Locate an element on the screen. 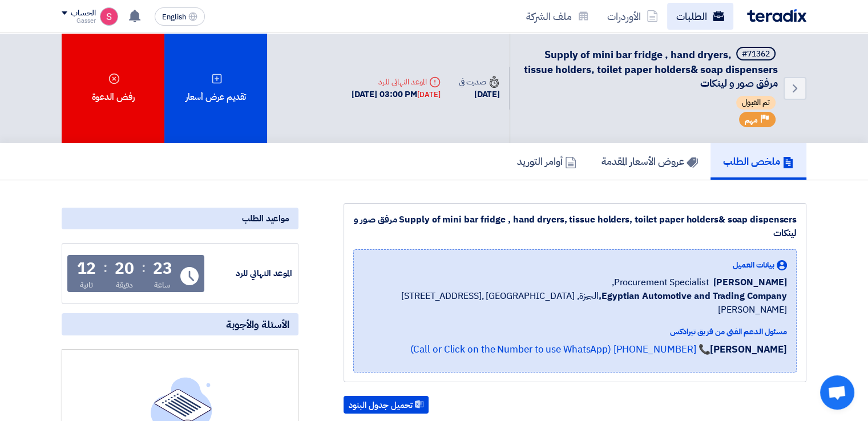 This screenshot has height=421, width=868. div: 23 is located at coordinates (163, 269).